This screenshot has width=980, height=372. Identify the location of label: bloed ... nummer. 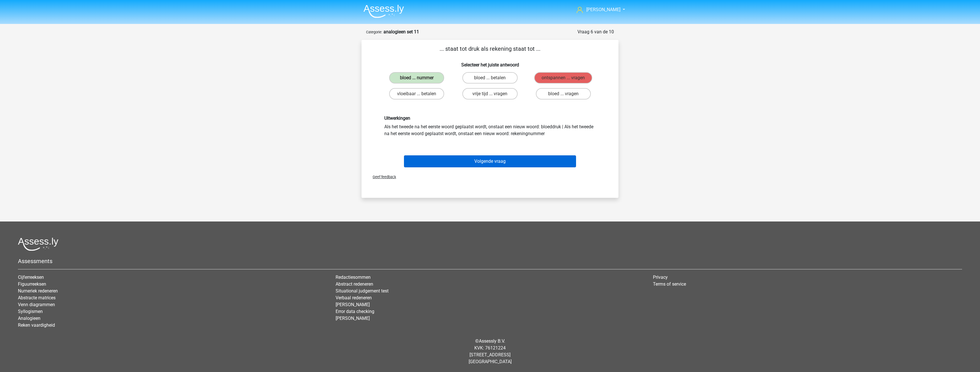
(416, 78).